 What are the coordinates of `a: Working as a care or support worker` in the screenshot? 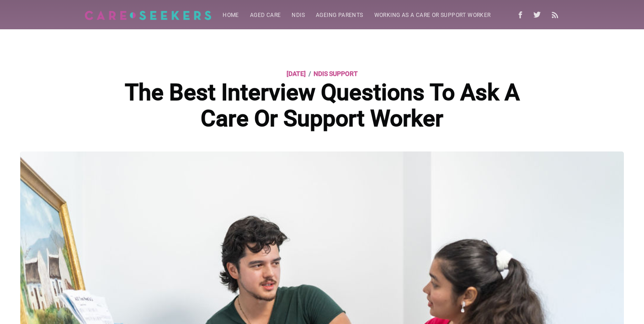 It's located at (432, 15).